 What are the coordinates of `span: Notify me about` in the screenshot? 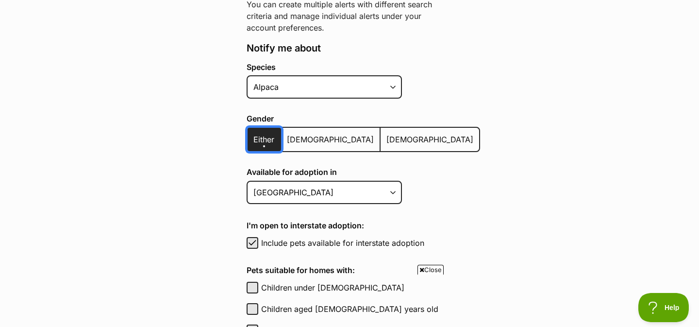 It's located at (284, 48).